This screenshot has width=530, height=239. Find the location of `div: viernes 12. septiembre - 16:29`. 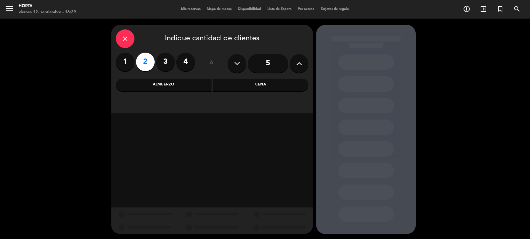

div: viernes 12. septiembre - 16:29 is located at coordinates (47, 12).